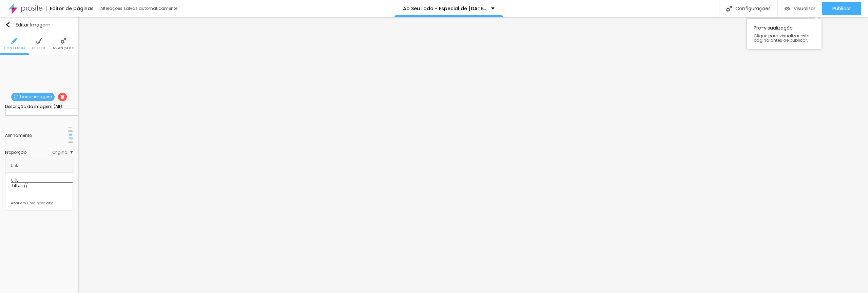  Describe the element at coordinates (800, 8) in the screenshot. I see `button: Visualizar` at that location.